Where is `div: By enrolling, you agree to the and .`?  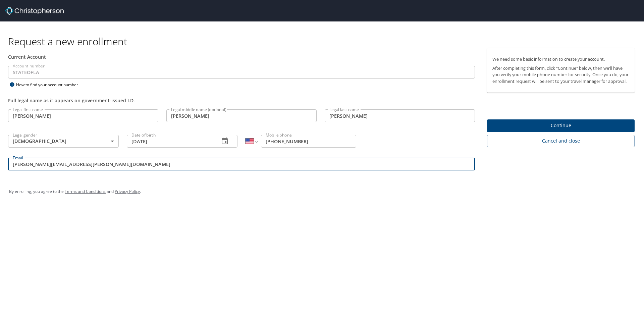 div: By enrolling, you agree to the and . is located at coordinates (322, 192).